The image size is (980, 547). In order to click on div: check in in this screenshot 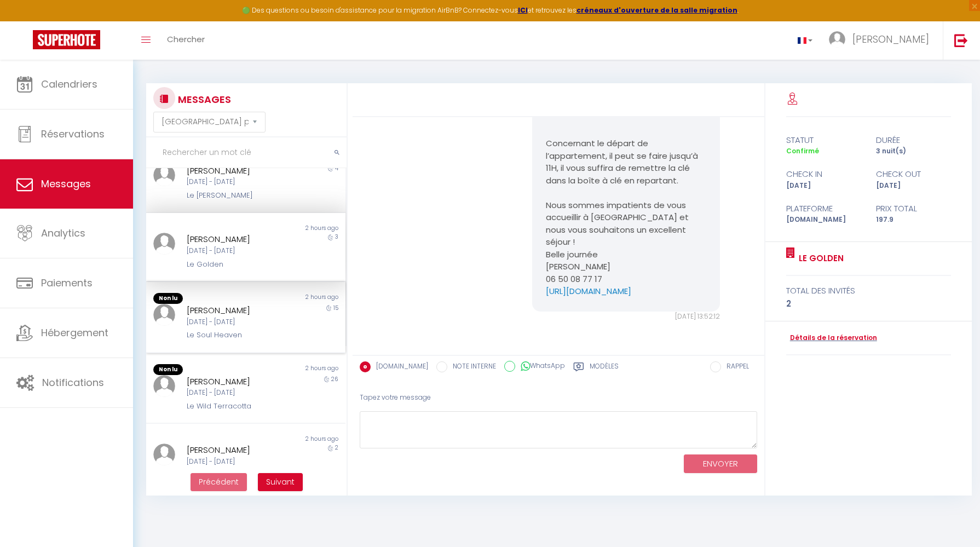, I will do `click(823, 174)`.